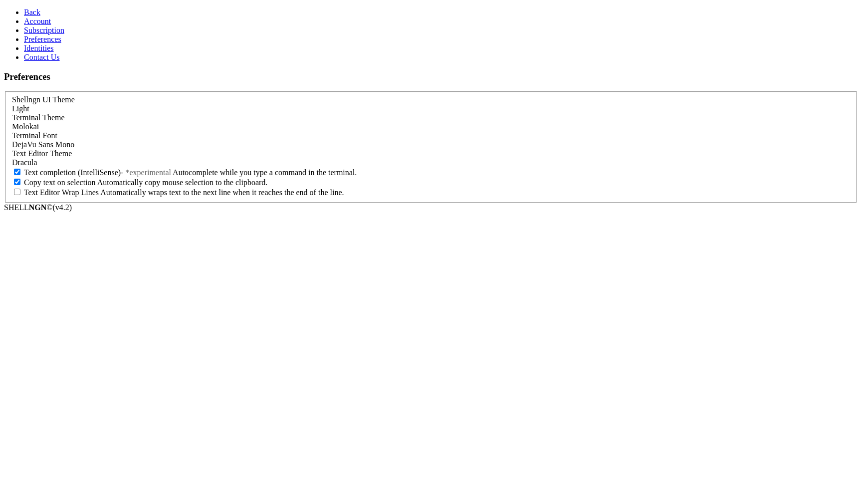 This screenshot has height=495, width=862. I want to click on span: Molokai, so click(25, 126).